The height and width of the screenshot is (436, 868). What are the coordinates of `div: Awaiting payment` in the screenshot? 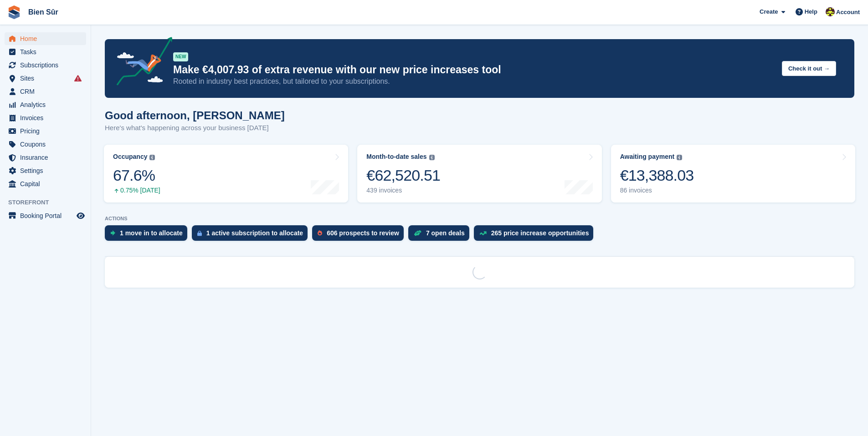 It's located at (647, 157).